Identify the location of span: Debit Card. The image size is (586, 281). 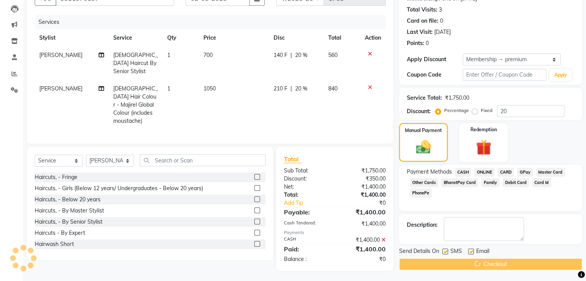
(515, 182).